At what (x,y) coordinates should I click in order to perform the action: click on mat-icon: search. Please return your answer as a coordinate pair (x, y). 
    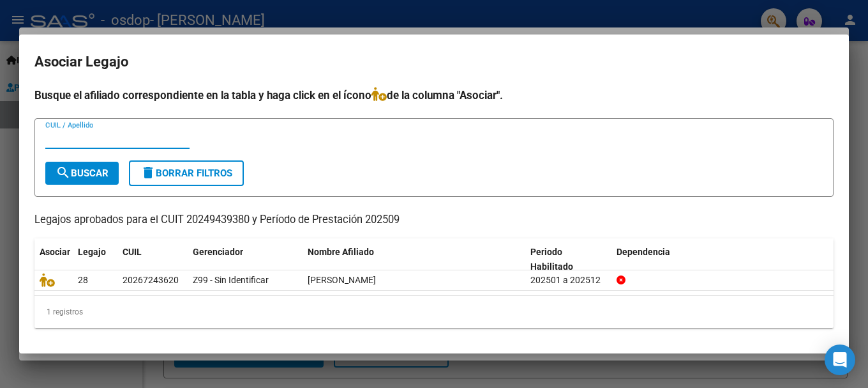
    Looking at the image, I should click on (64, 172).